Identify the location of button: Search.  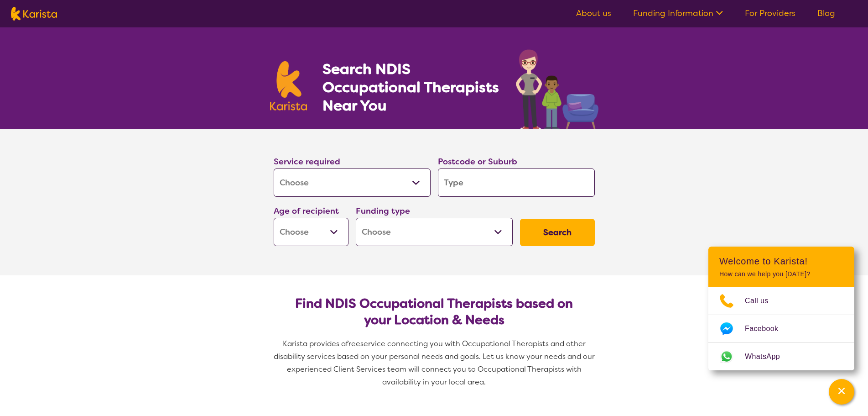
(557, 232).